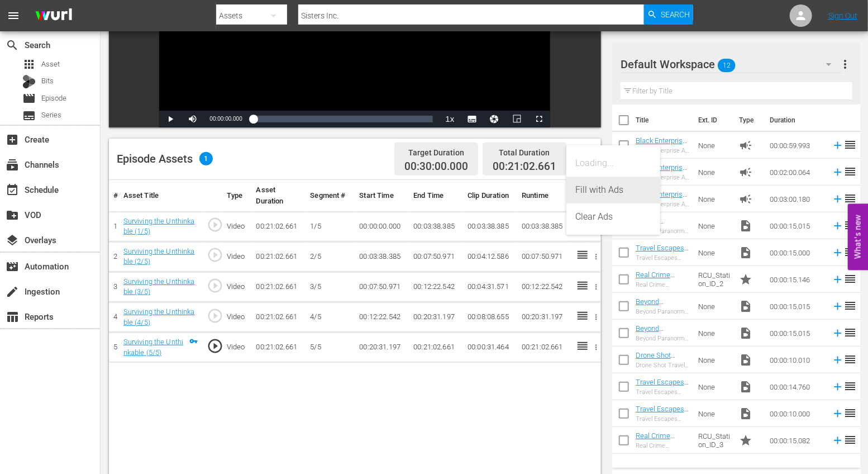  What do you see at coordinates (54, 16) in the screenshot?
I see `img: ans4CAIJ8jUAAAAAAAAAAAAAAAAAAAAAAAAgQb4GAAAAAAAAAAAAAAAAAAAAAAAAJMjXAAAAAAAAAAAAAAAAAAAAAAAAgAT5G...` at bounding box center [54, 16].